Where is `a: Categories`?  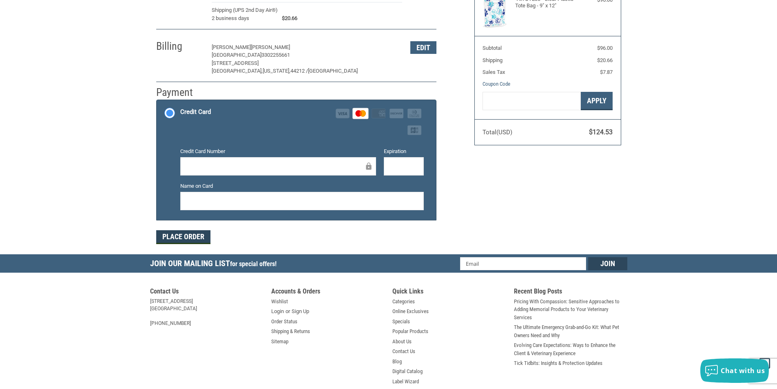 a: Categories is located at coordinates (404, 302).